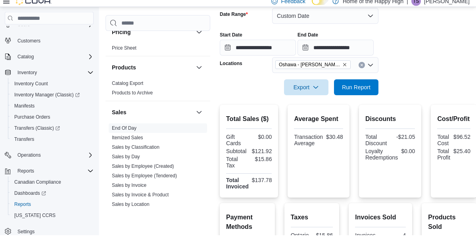  I want to click on button: Canadian Compliance, so click(52, 187).